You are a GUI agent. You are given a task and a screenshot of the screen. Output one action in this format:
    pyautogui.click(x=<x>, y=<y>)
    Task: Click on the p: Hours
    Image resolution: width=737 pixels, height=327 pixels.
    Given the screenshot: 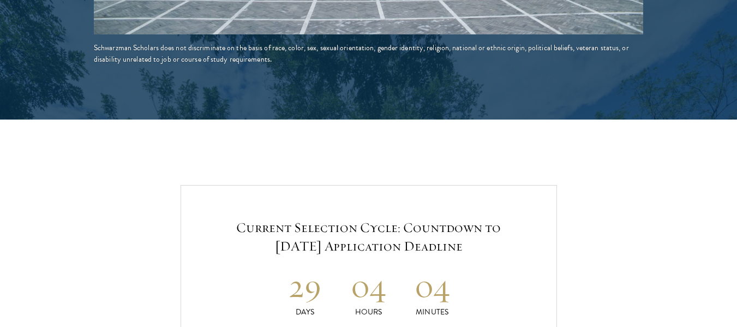 What is the action you would take?
    pyautogui.click(x=368, y=311)
    